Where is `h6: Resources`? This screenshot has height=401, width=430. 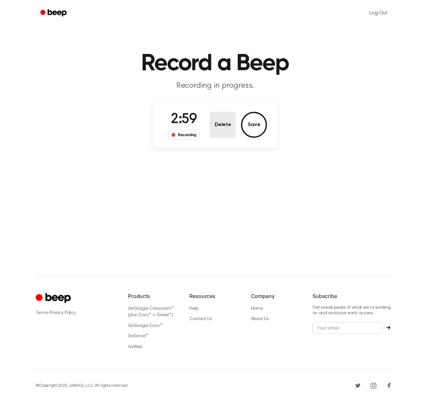 h6: Resources is located at coordinates (215, 296).